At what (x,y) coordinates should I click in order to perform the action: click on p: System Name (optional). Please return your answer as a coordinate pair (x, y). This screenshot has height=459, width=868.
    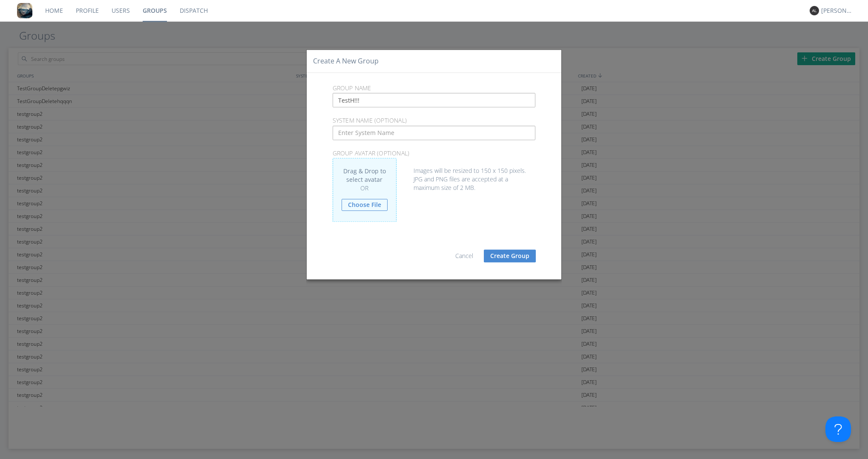
    Looking at the image, I should click on (434, 120).